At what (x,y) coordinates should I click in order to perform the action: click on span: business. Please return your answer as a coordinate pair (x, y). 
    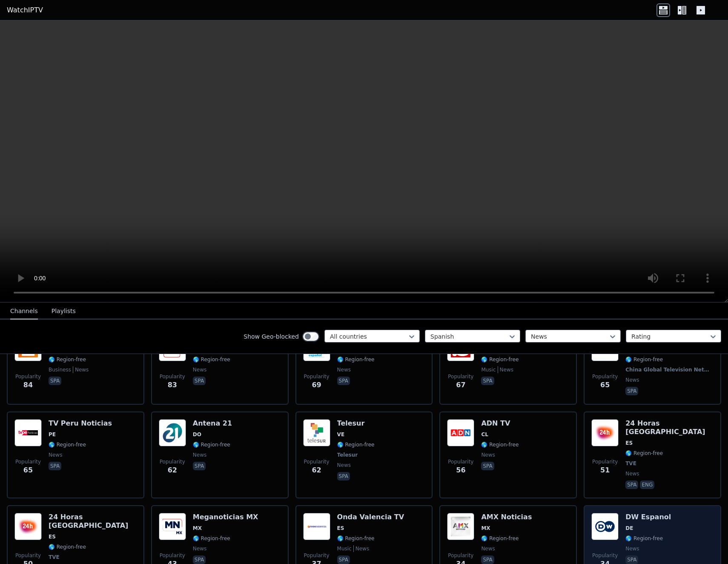
    Looking at the image, I should click on (59, 370).